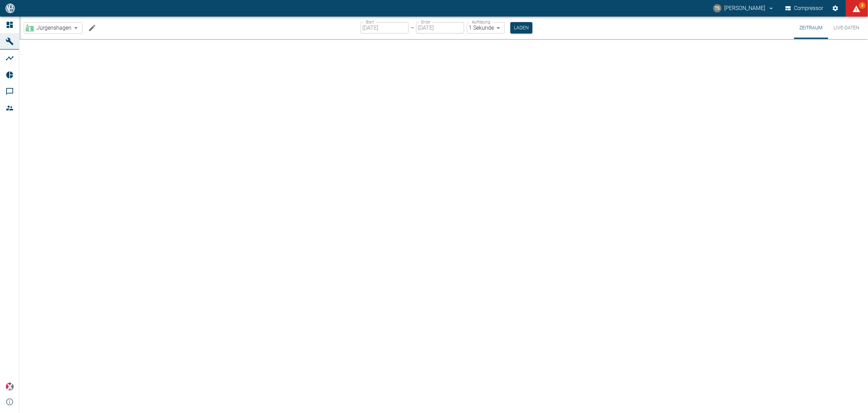  Describe the element at coordinates (811, 28) in the screenshot. I see `button: Zeitraum` at that location.